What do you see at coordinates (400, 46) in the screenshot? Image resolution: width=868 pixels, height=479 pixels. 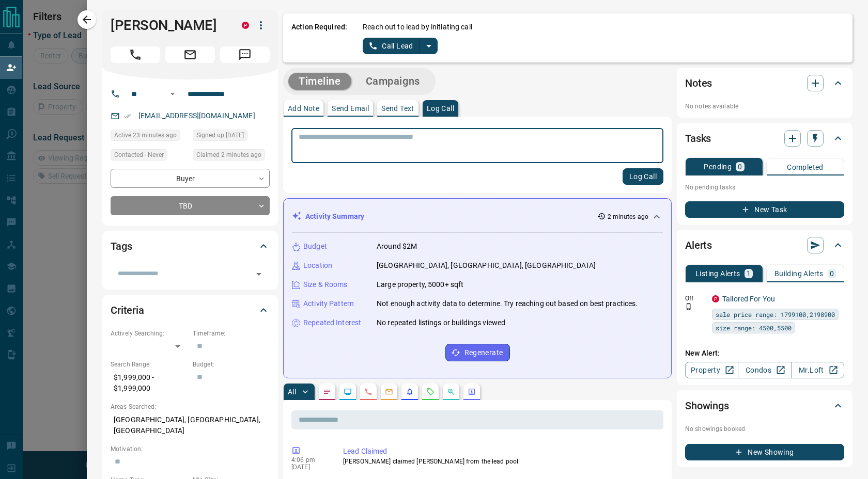 I see `div: split button` at bounding box center [400, 46].